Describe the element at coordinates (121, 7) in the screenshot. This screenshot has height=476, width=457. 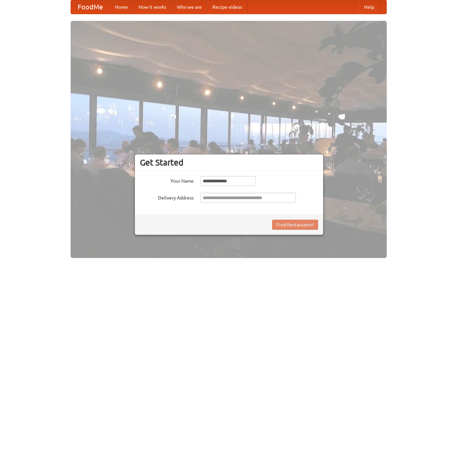
I see `a: Home` at that location.